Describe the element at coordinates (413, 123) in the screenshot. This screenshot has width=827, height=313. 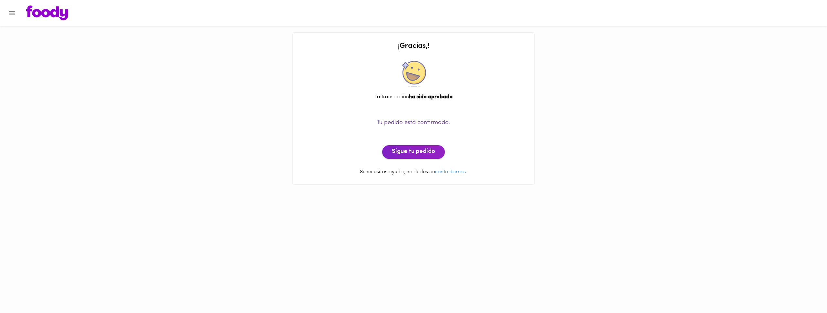
I see `span: Tu pedido está confirmado.` at that location.